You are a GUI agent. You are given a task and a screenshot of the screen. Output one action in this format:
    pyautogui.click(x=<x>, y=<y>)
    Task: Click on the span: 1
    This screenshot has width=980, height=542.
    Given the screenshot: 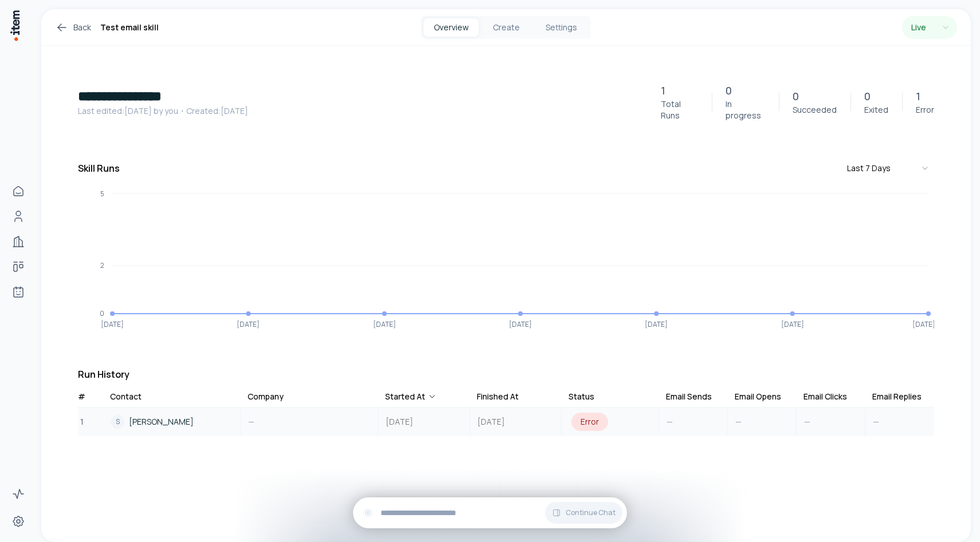 What is the action you would take?
    pyautogui.click(x=82, y=422)
    